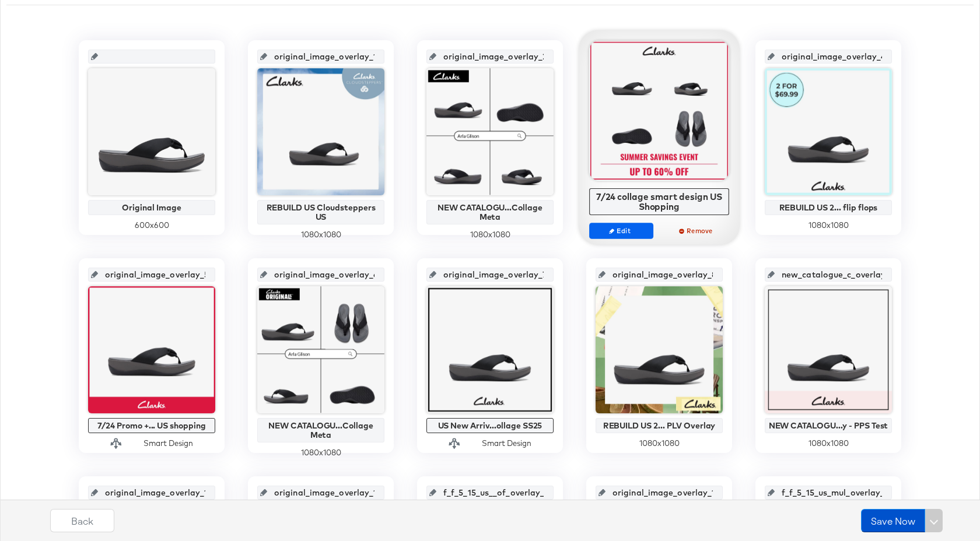 The height and width of the screenshot is (541, 980). Describe the element at coordinates (152, 425) in the screenshot. I see `div: 7/24 Promo +... US shopping` at that location.